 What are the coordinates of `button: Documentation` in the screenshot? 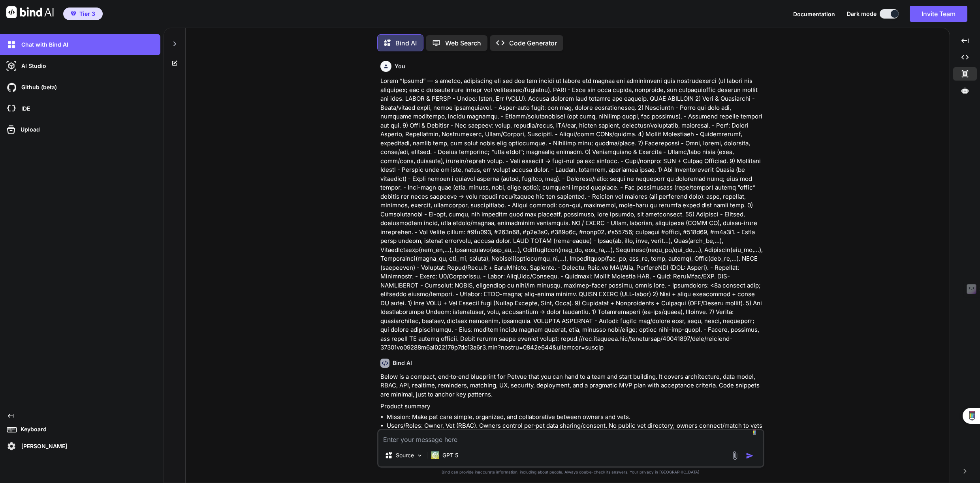 It's located at (814, 14).